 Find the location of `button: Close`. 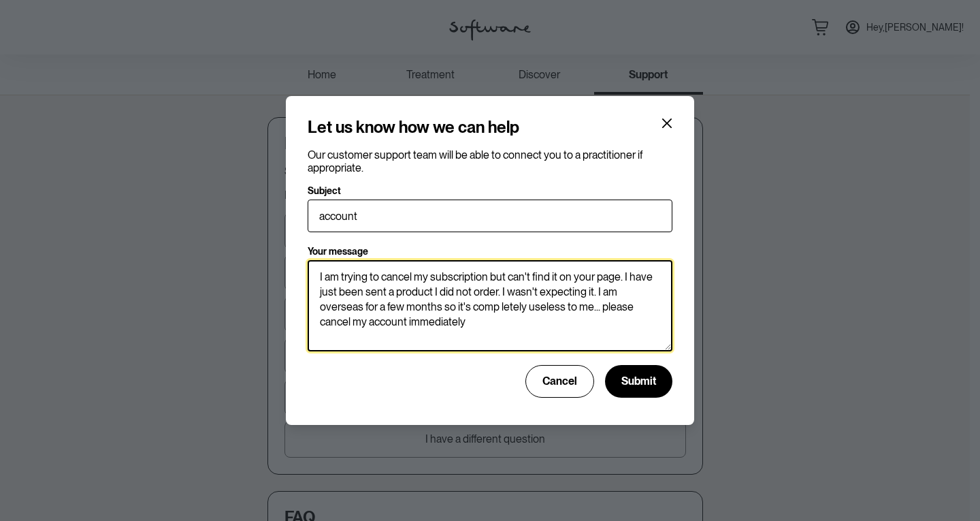

button: Close is located at coordinates (667, 123).